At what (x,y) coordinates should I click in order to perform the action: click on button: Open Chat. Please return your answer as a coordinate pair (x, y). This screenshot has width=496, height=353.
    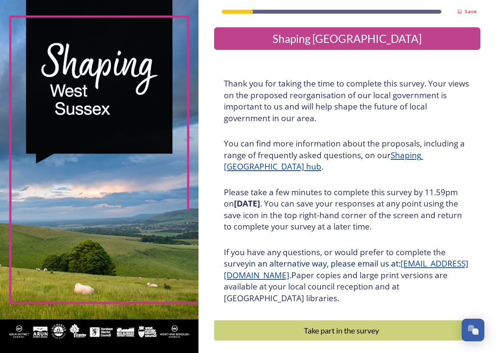
    Looking at the image, I should click on (473, 330).